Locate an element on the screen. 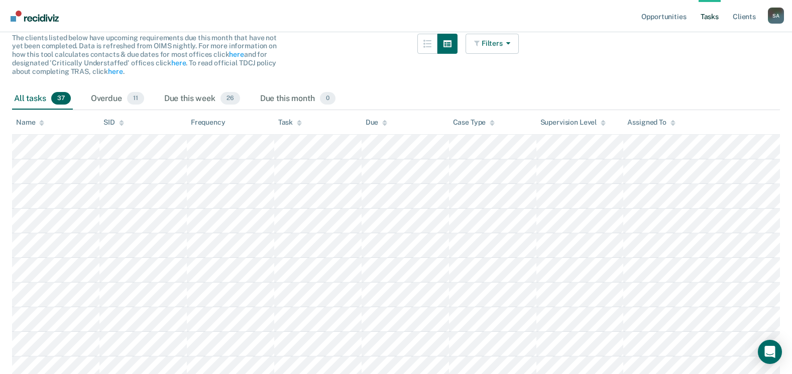 This screenshot has height=374, width=792. div: SID is located at coordinates (114, 122).